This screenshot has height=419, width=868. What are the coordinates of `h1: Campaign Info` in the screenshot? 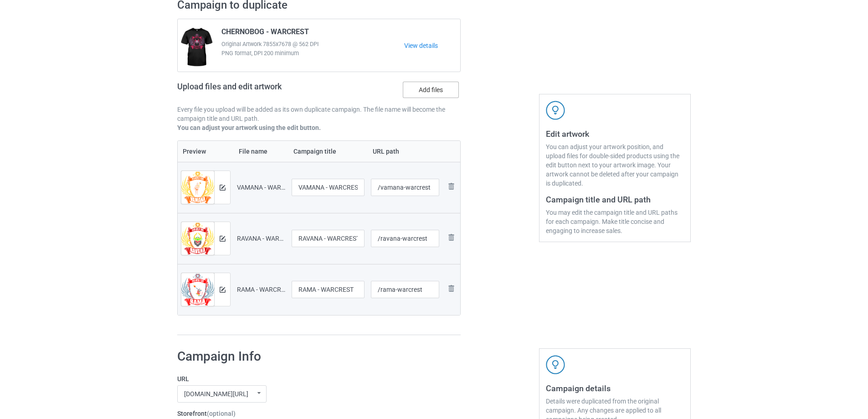 It's located at (313, 357).